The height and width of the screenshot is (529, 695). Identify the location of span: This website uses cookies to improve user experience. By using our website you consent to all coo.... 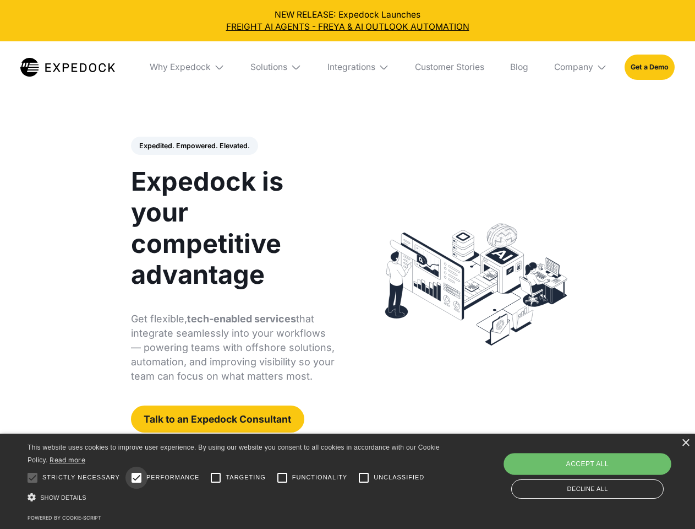
(233, 453).